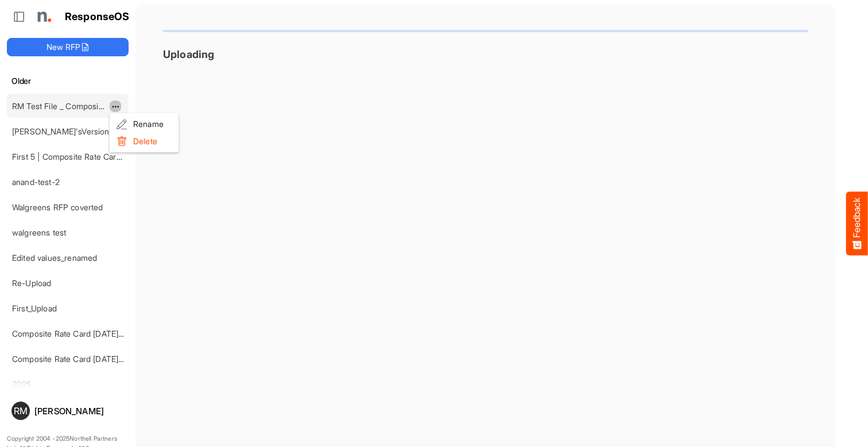  I want to click on a: anand-test-2, so click(36, 182).